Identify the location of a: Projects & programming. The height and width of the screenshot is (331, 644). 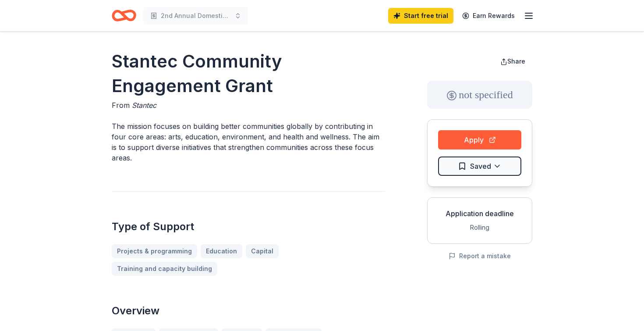
(154, 251).